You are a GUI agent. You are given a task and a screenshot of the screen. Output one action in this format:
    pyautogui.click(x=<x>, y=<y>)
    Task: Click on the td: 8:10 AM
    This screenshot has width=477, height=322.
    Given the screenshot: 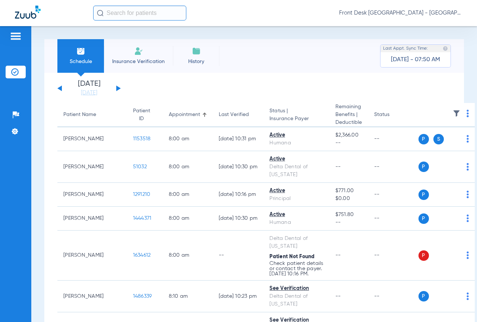 What is the action you would take?
    pyautogui.click(x=188, y=296)
    